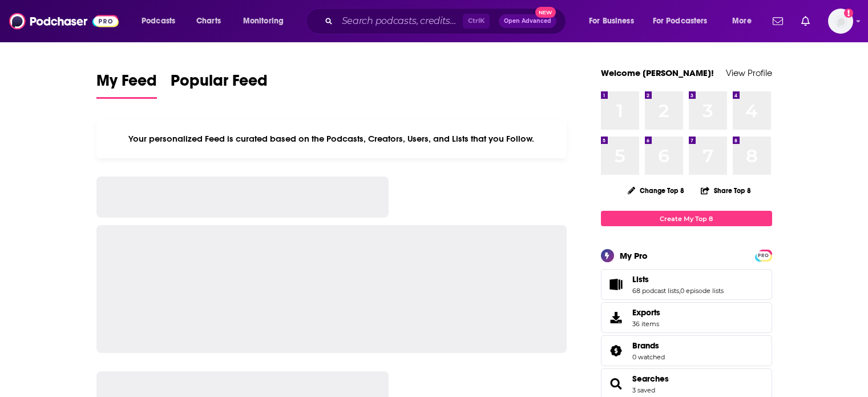  I want to click on a: 3 saved, so click(644, 390).